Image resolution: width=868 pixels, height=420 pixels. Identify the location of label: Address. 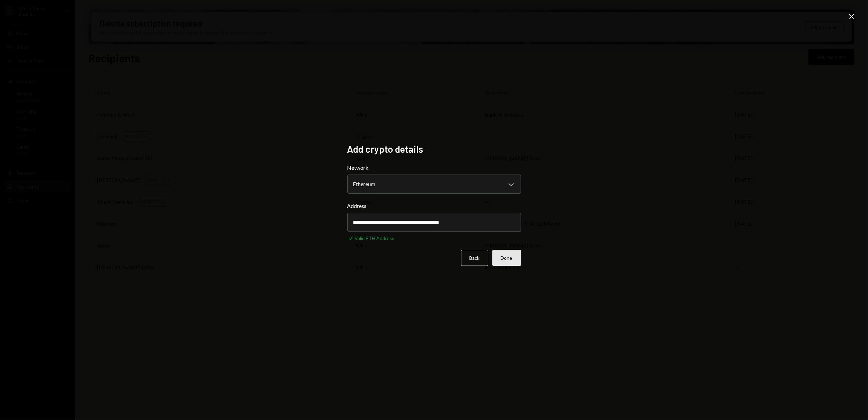
(435, 206).